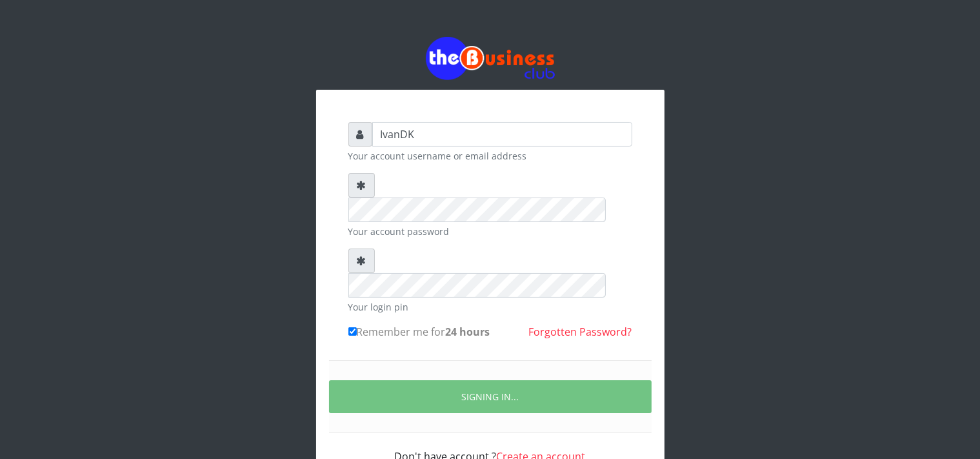 The height and width of the screenshot is (459, 980). Describe the element at coordinates (491, 156) in the screenshot. I see `small: Your account username or email address` at that location.